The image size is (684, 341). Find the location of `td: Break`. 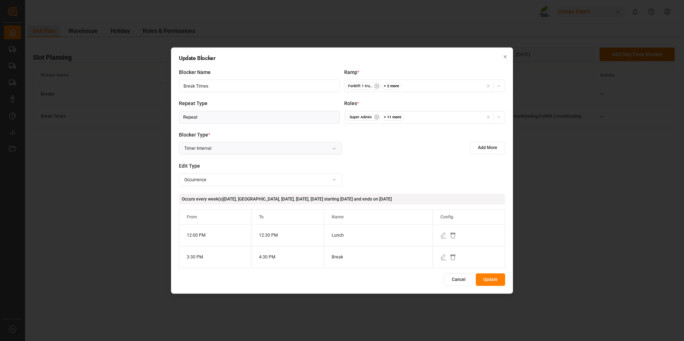

td: Break is located at coordinates (378, 257).